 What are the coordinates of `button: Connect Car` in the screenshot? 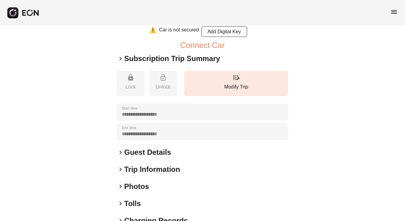 It's located at (202, 45).